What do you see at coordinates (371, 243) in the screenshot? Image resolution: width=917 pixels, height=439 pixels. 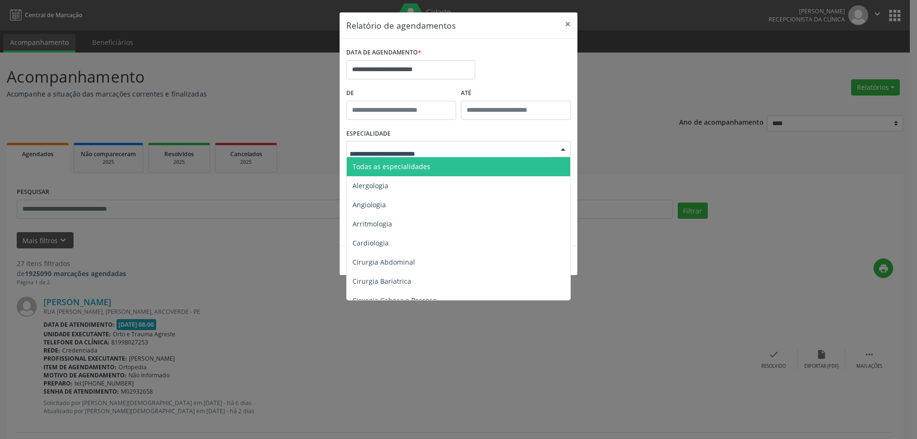 I see `span: Cardiologia` at bounding box center [371, 243].